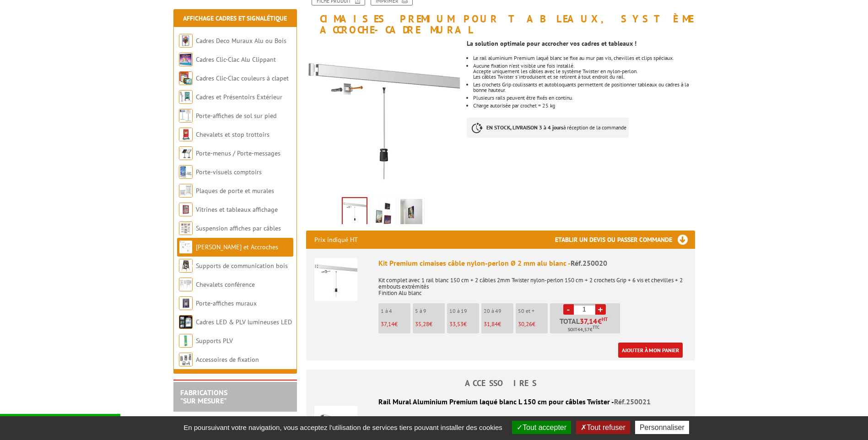  Describe the element at coordinates (242, 78) in the screenshot. I see `a: Cadres Clic-Clac couleurs à clapet` at that location.